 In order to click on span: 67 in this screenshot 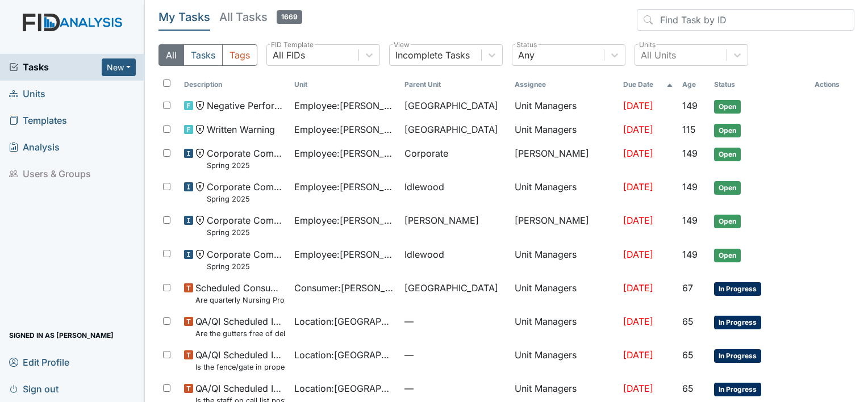, I will do `click(687, 288)`.